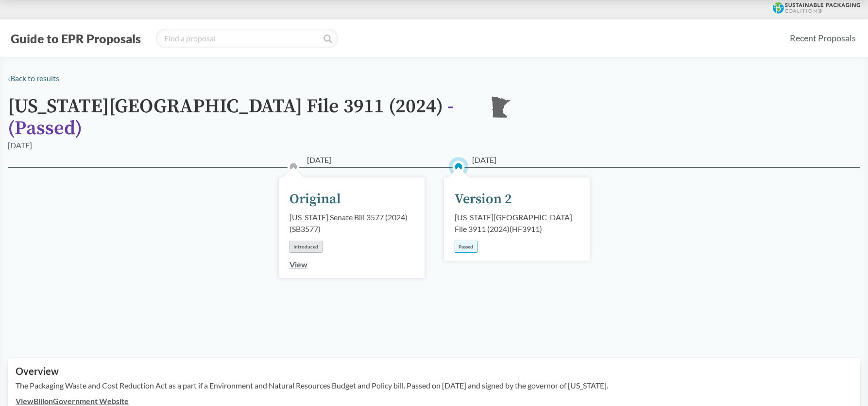 The height and width of the screenshot is (406, 868). What do you see at coordinates (315, 199) in the screenshot?
I see `div: Original` at bounding box center [315, 199].